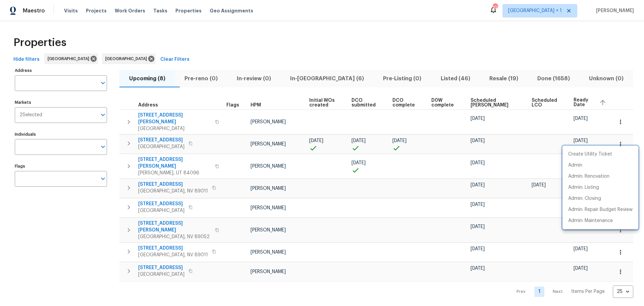 This screenshot has height=306, width=644. What do you see at coordinates (584, 187) in the screenshot?
I see `p: Admin: Listing` at bounding box center [584, 187].